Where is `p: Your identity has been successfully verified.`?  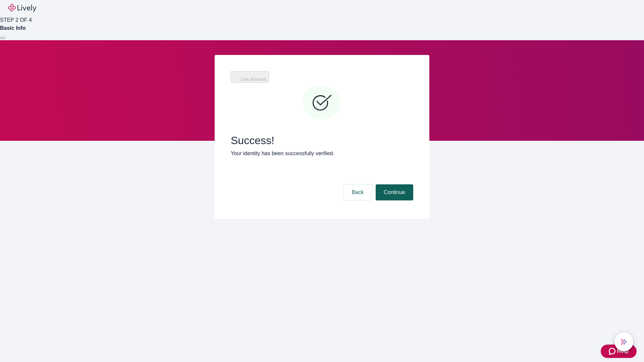
p: Your identity has been successfully verified. is located at coordinates (322, 153).